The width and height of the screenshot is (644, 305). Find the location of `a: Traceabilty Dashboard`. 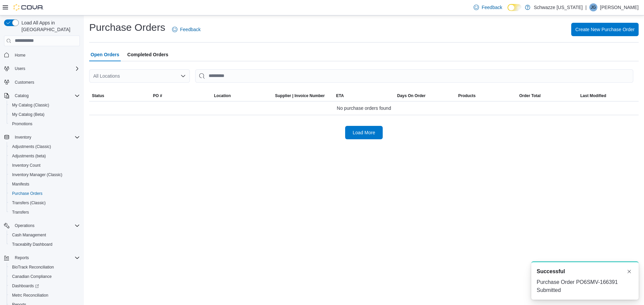

a: Traceabilty Dashboard is located at coordinates (32, 244).